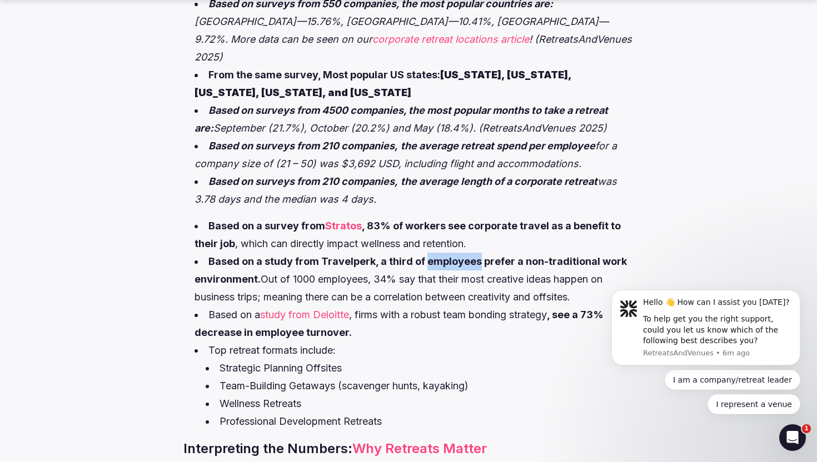  I want to click on li: Wellness Retreats, so click(419, 404).